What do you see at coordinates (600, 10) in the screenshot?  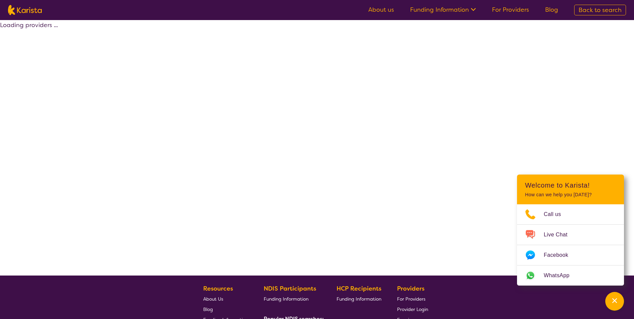 I see `a: Back to search` at bounding box center [600, 10].